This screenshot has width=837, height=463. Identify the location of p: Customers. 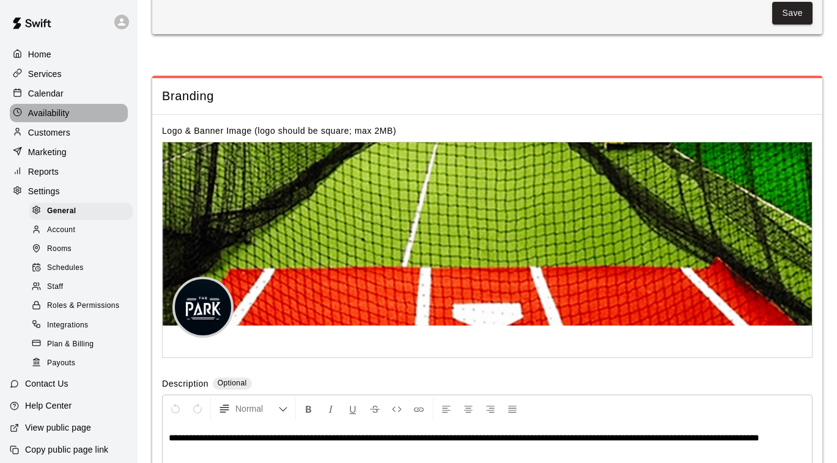
(49, 133).